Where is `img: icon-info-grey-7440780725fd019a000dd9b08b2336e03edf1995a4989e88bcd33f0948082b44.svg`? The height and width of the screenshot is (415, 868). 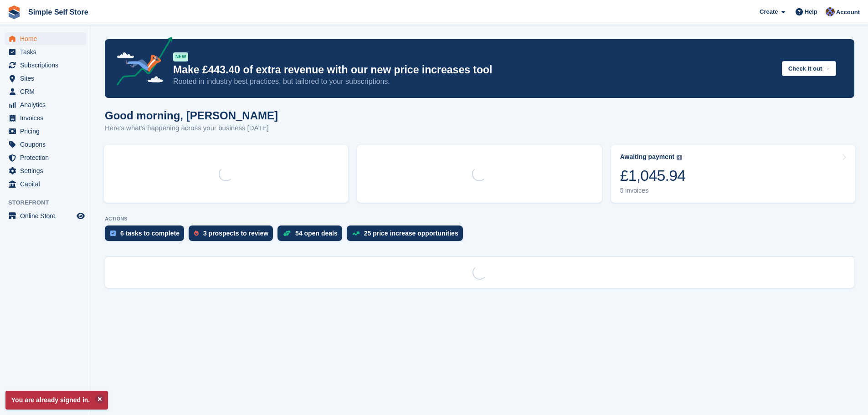 img: icon-info-grey-7440780725fd019a000dd9b08b2336e03edf1995a4989e88bcd33f0948082b44.svg is located at coordinates (679, 158).